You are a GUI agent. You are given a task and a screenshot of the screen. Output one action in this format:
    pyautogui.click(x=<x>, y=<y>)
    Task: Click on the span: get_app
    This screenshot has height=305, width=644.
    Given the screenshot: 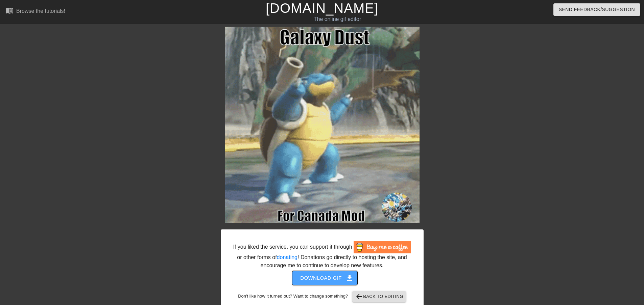 What is the action you would take?
    pyautogui.click(x=350, y=278)
    